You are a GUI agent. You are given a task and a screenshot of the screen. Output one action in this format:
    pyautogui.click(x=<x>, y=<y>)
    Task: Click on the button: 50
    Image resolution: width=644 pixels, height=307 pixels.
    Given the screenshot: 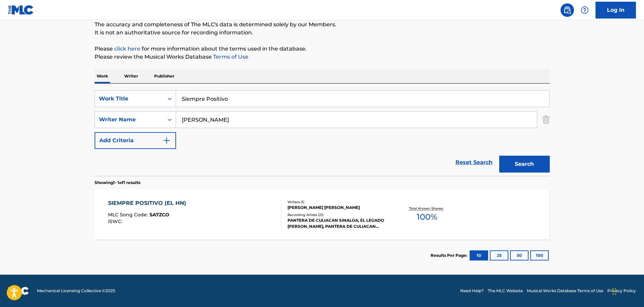 What is the action you would take?
    pyautogui.click(x=519, y=255)
    